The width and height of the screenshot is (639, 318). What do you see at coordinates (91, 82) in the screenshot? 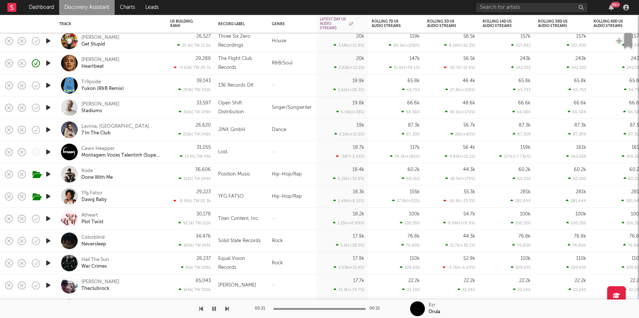
I see `div: Tr9pside` at bounding box center [91, 82].